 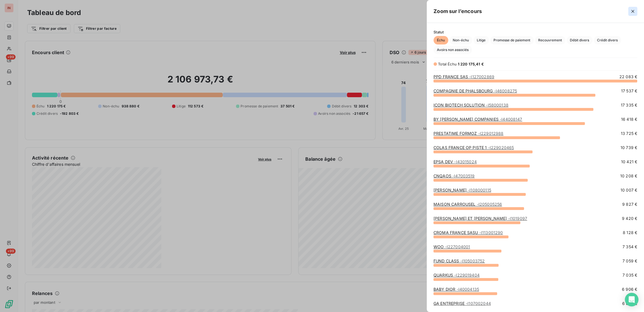 What do you see at coordinates (468, 289) in the screenshot?
I see `span: - I40004135` at bounding box center [468, 289].